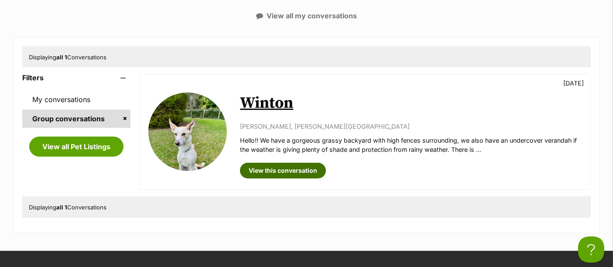 The width and height of the screenshot is (613, 267). What do you see at coordinates (283, 171) in the screenshot?
I see `a: View this conversation` at bounding box center [283, 171].